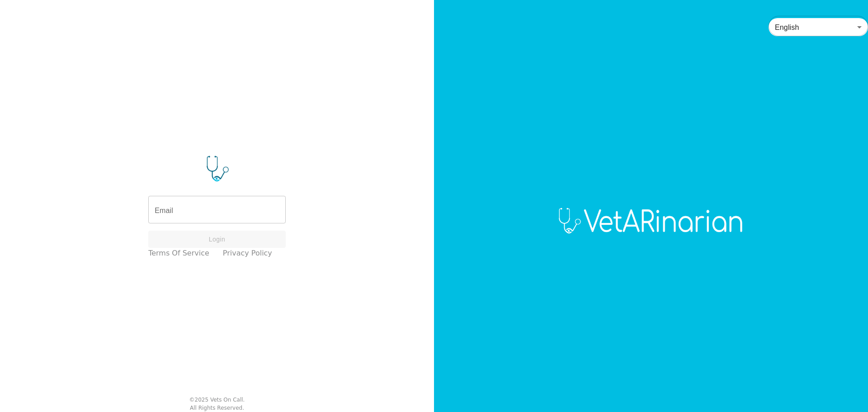 The height and width of the screenshot is (412, 868). What do you see at coordinates (818, 27) in the screenshot?
I see `div: English` at bounding box center [818, 27].